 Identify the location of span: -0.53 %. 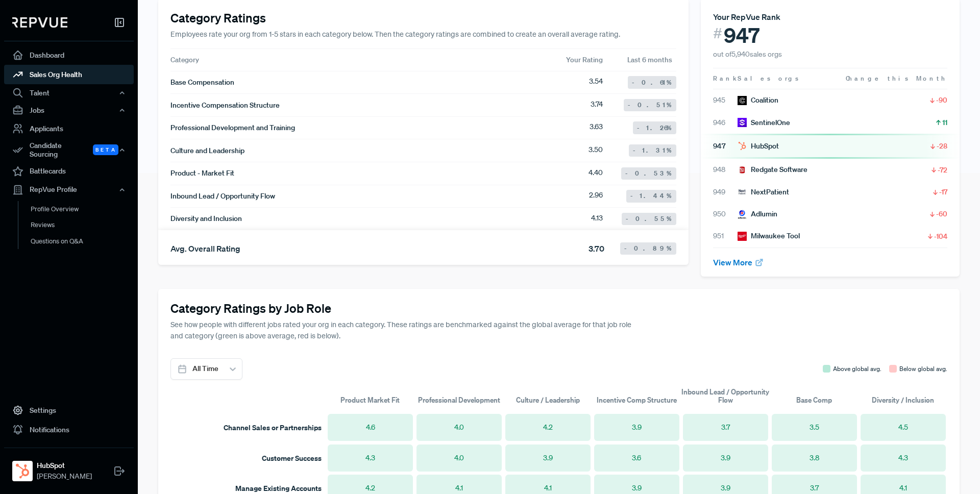
(649, 174).